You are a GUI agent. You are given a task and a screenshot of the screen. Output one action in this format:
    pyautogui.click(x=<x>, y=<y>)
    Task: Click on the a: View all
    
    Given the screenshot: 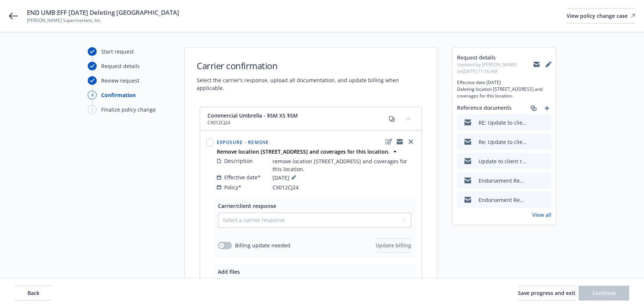 What is the action you would take?
    pyautogui.click(x=542, y=215)
    